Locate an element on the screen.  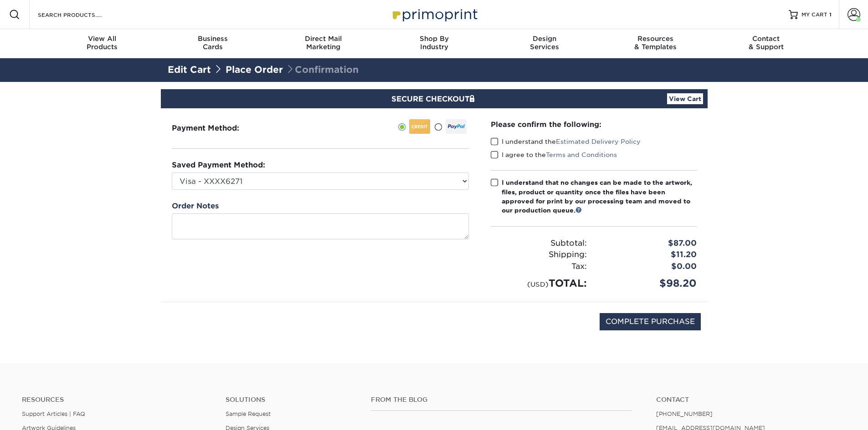
a: Edit Cart is located at coordinates (189, 70).